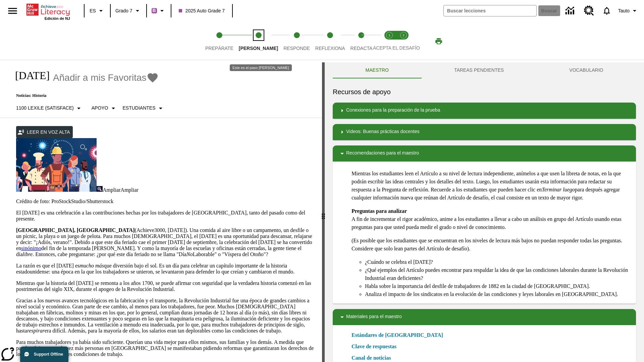 This screenshot has height=362, width=644. Describe the element at coordinates (100, 78) in the screenshot. I see `span: Añadir a mis Favoritas` at that location.